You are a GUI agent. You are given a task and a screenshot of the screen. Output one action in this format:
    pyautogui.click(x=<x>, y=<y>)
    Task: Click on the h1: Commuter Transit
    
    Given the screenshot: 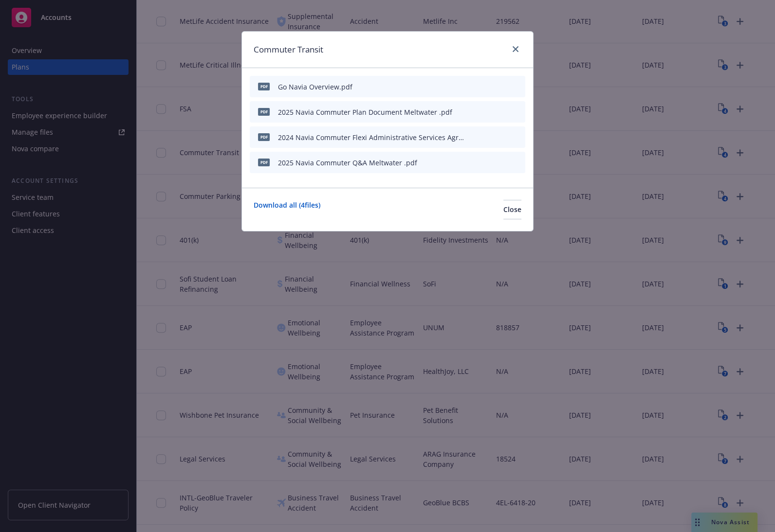 What is the action you would take?
    pyautogui.click(x=289, y=49)
    